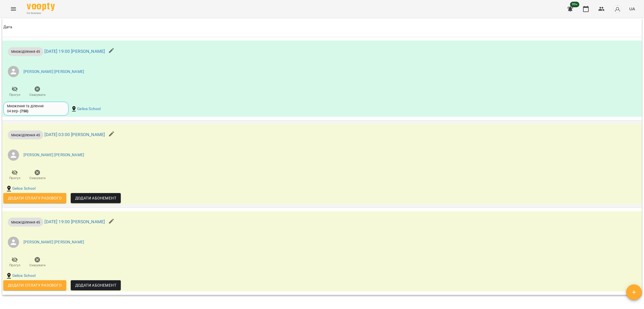 Image resolution: width=644 pixels, height=309 pixels. I want to click on div: Sort, so click(8, 27).